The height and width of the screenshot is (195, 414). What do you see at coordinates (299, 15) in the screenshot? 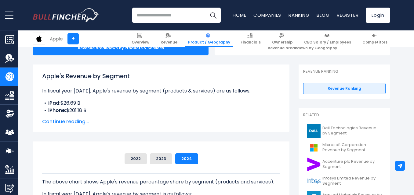
I see `a: Ranking` at bounding box center [299, 15].